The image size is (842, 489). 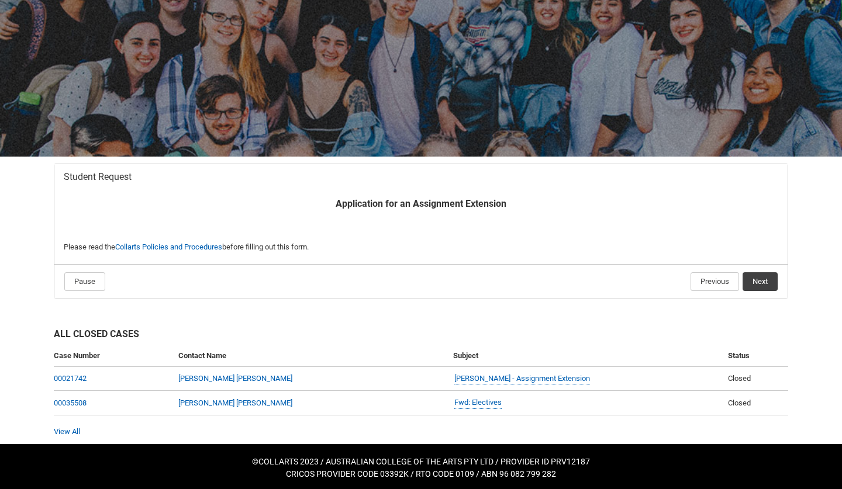 I want to click on article: Redu_Student_Request flow, so click(x=421, y=231).